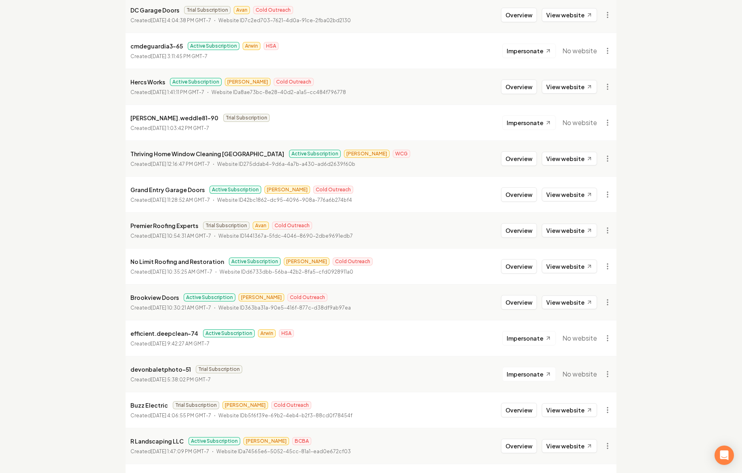 The height and width of the screenshot is (473, 742). What do you see at coordinates (285, 416) in the screenshot?
I see `p: Website ID b5f6f39e-69b2-4eb4-b2f3-88cd0f78454f` at bounding box center [285, 416].